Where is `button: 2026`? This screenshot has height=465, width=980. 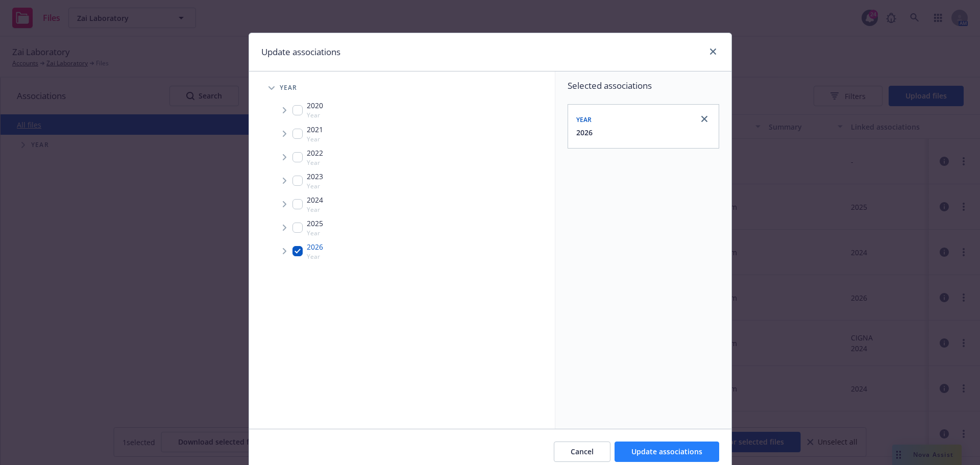
button: 2026 is located at coordinates (584, 132).